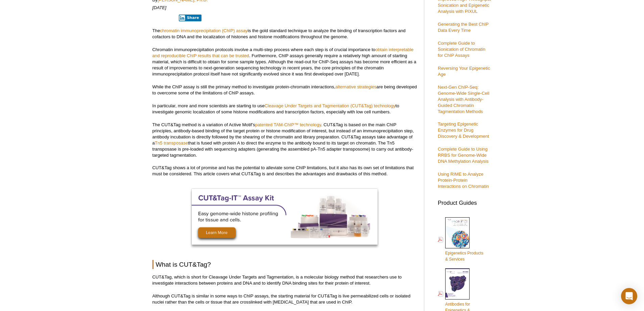 The height and width of the screenshot is (311, 644). What do you see at coordinates (463, 130) in the screenshot?
I see `a: Targeting Epigenetic Enzymes for Drug Discovery & Development` at bounding box center [463, 130].